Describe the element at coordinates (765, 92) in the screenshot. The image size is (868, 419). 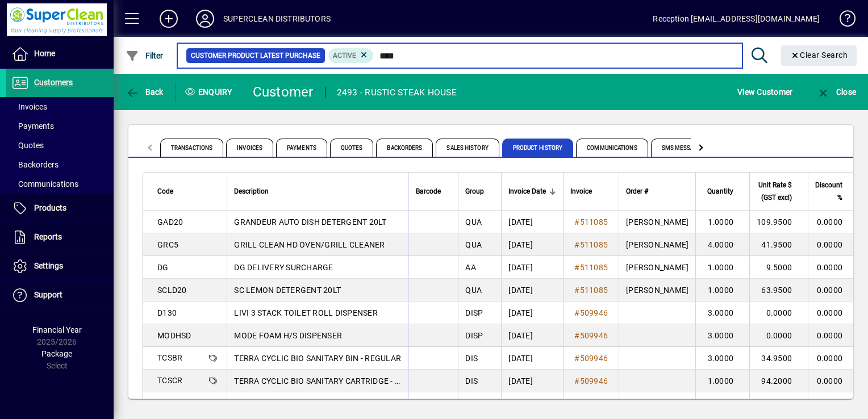
I see `span: View Customer` at that location.